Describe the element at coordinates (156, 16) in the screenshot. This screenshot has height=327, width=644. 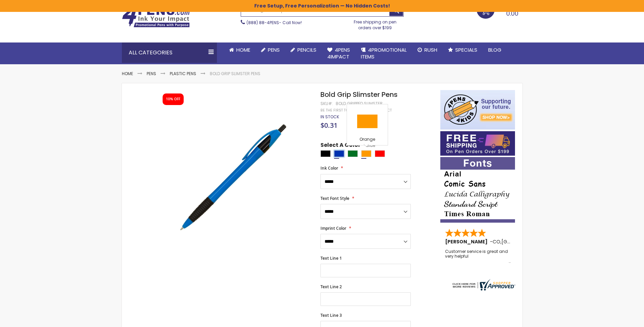
I see `img: 4Pens Custom Pens and Promotional Products` at that location.